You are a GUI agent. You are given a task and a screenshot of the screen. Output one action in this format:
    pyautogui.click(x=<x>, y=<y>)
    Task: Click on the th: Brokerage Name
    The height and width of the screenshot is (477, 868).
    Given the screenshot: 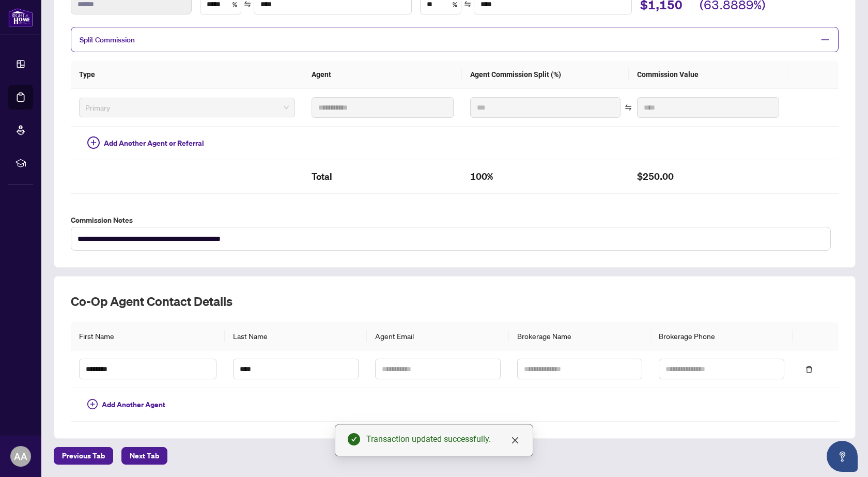 What is the action you would take?
    pyautogui.click(x=580, y=336)
    